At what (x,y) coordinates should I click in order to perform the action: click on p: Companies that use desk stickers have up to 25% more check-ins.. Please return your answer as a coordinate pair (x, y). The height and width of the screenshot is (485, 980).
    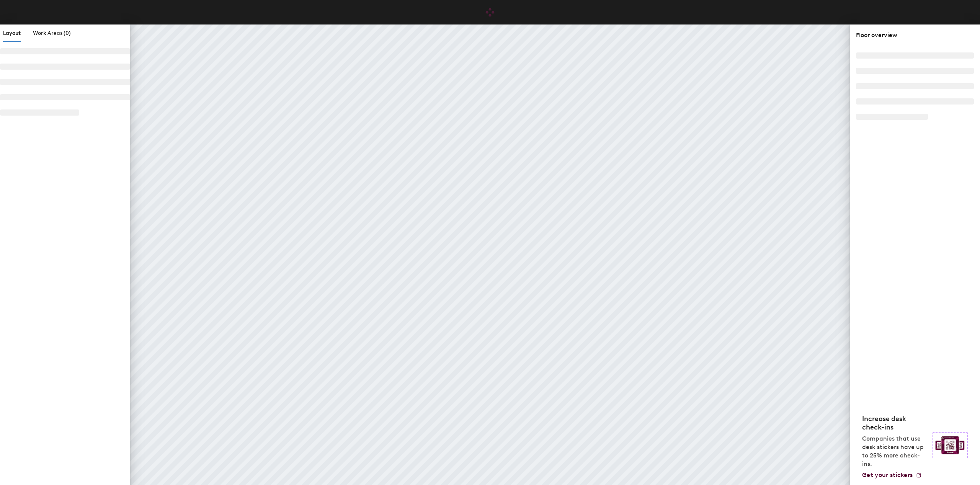
    Looking at the image, I should click on (896, 451).